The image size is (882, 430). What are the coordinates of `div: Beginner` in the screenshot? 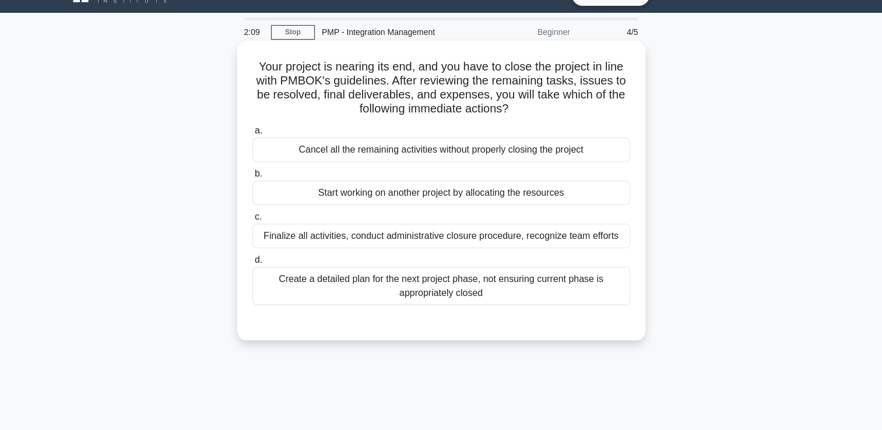 It's located at (526, 32).